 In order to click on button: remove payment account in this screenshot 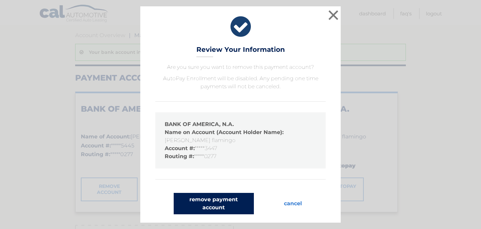, I will do `click(214, 203)`.